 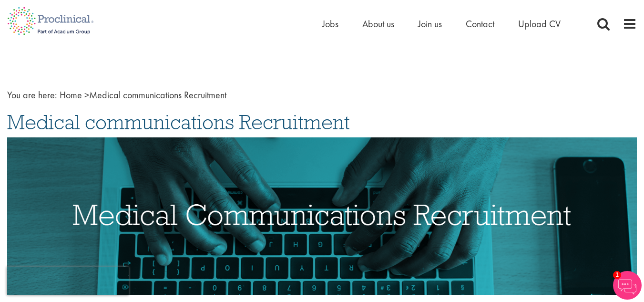 What do you see at coordinates (378, 24) in the screenshot?
I see `a: About us` at bounding box center [378, 24].